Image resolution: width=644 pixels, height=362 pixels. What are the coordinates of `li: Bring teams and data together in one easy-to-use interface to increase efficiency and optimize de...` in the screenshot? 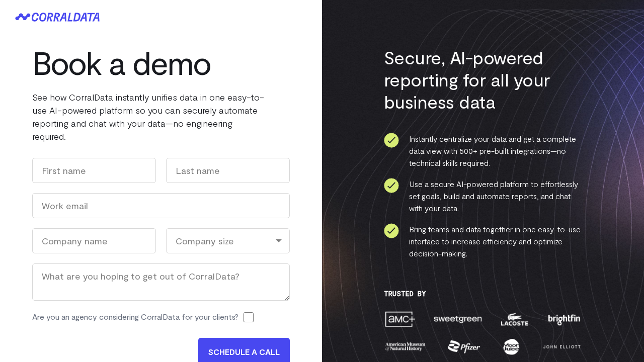 It's located at (483, 241).